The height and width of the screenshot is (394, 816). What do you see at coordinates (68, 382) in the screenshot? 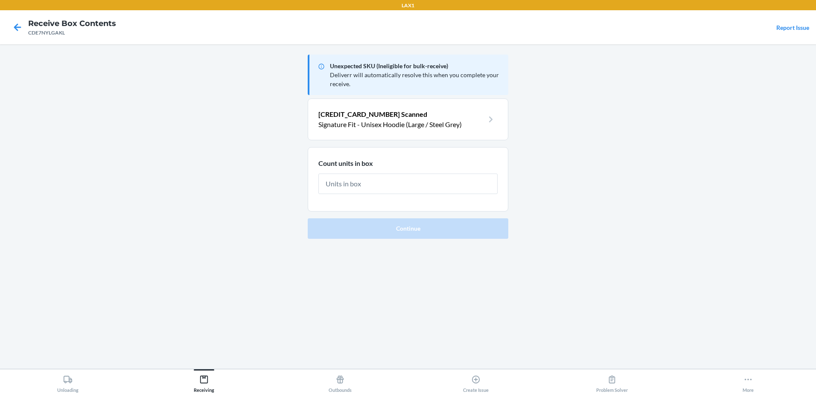
I see `div: Unloading` at bounding box center [68, 382].